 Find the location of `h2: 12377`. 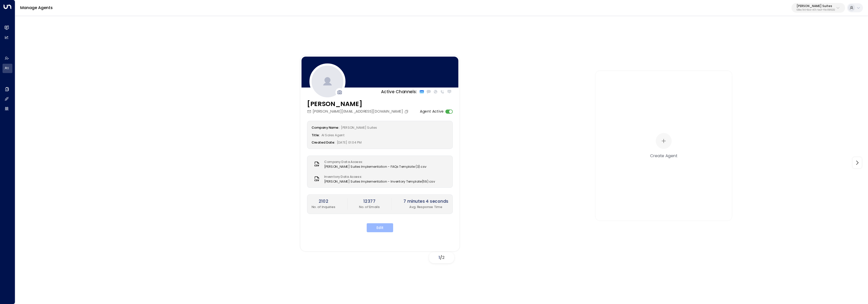

h2: 12377 is located at coordinates (369, 201).